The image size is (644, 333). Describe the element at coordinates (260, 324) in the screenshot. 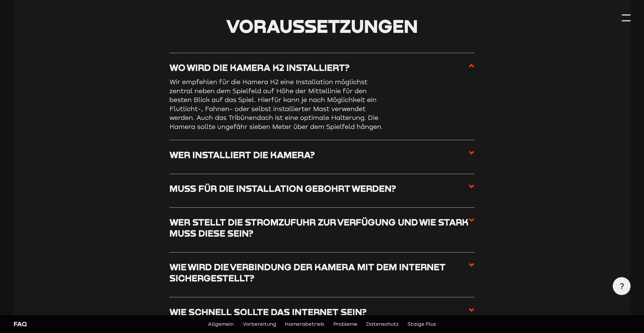

I see `a: Vorbereitung` at that location.